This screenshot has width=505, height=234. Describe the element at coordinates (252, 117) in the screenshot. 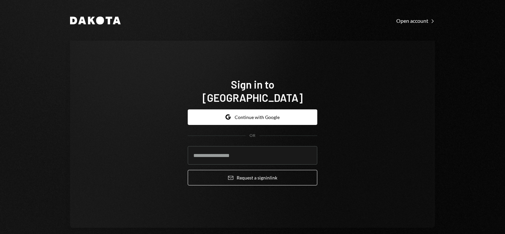

I see `button: Continue with Google` at that location.